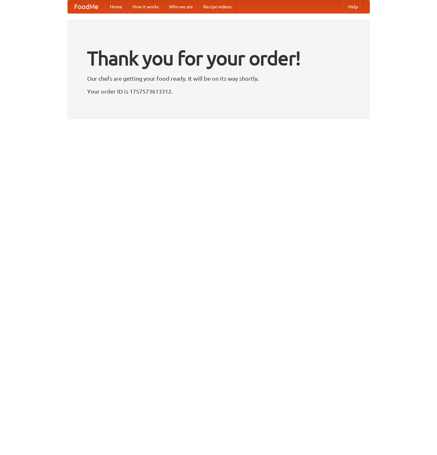 The height and width of the screenshot is (455, 437). What do you see at coordinates (86, 7) in the screenshot?
I see `a: FoodMe` at bounding box center [86, 7].